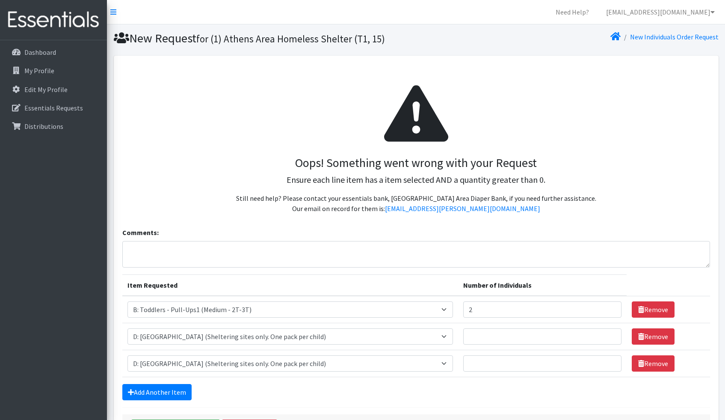 This screenshot has width=725, height=420. I want to click on a: Add Another Item, so click(157, 392).